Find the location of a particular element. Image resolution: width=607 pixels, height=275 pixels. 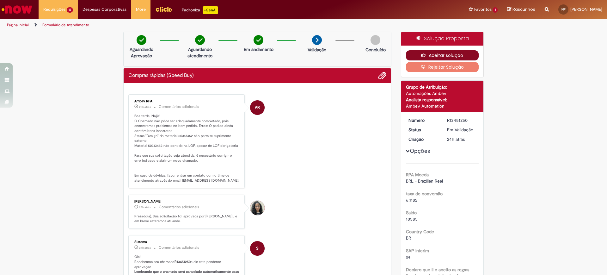

div: Padroniza is located at coordinates (200, 10).